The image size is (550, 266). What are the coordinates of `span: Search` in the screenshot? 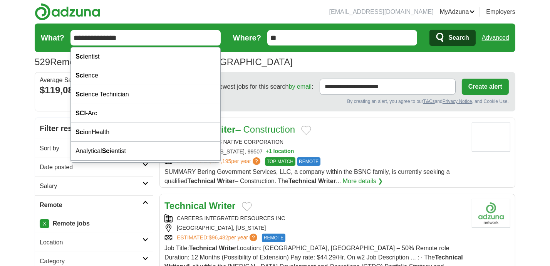 It's located at (458, 38).